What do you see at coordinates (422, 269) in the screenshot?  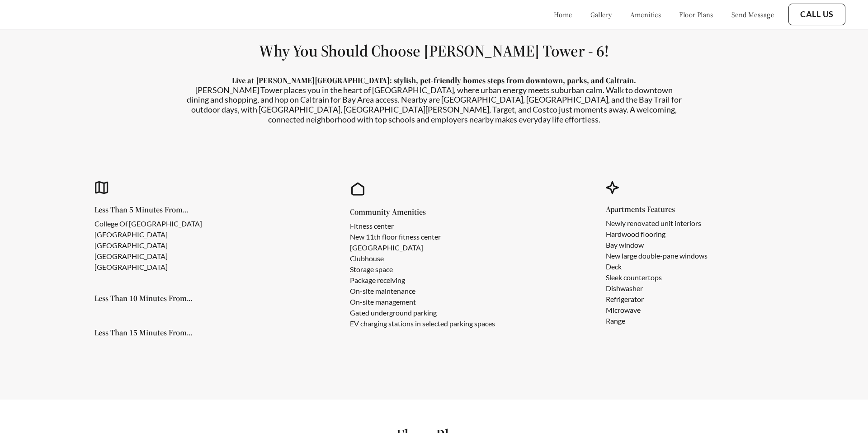 I see `li: Storage space` at bounding box center [422, 269].